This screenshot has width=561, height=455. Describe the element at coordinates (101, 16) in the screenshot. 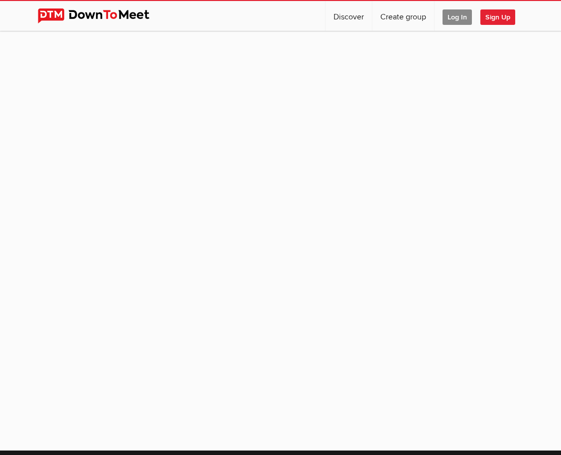

I see `img: DownToMeet` at that location.